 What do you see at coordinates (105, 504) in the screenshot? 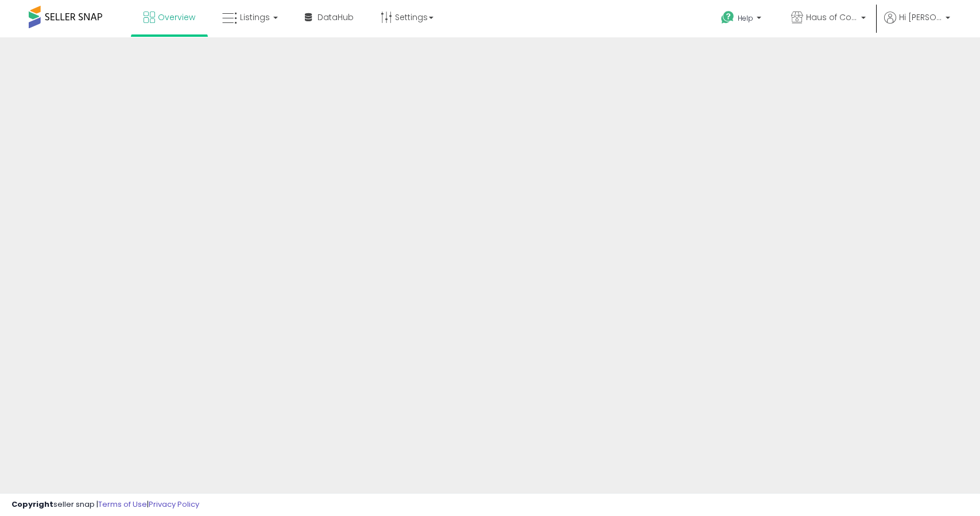
I see `div: seller snap | |` at bounding box center [105, 504].